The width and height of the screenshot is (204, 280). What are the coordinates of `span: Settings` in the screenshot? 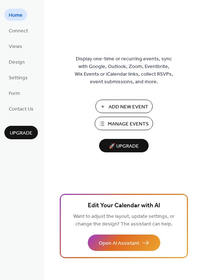 It's located at (18, 78).